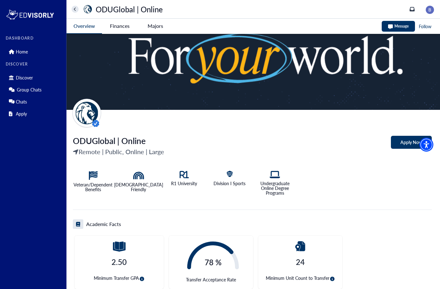 Image resolution: width=440 pixels, height=289 pixels. Describe the element at coordinates (430, 10) in the screenshot. I see `img: image` at that location.